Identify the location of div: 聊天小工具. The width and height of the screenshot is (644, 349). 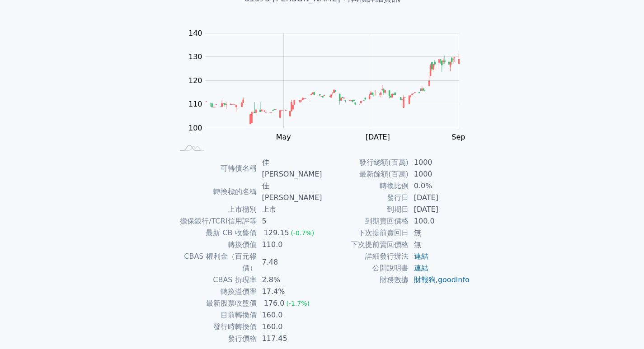
(621, 327).